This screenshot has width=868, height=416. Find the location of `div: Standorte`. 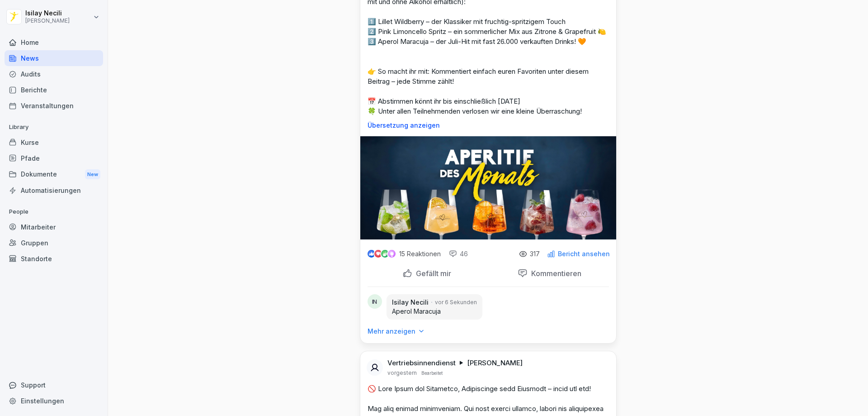

div: Standorte is located at coordinates (54, 258).